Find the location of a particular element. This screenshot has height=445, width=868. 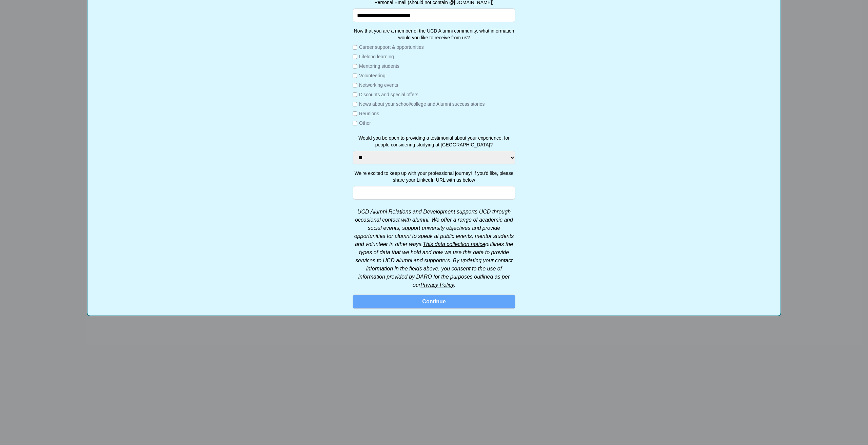

label: Now that you are a member of the UCD Alumni community, what information would you like to receive... is located at coordinates (434, 34).